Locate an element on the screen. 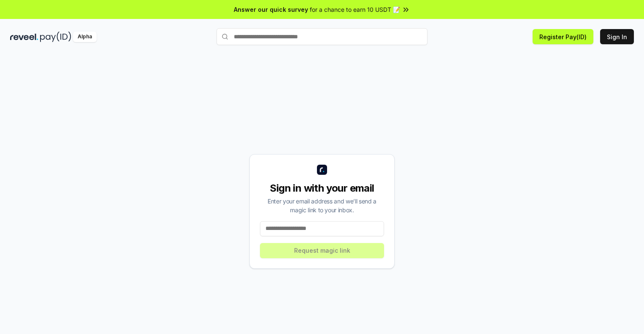 Image resolution: width=644 pixels, height=334 pixels. img: pay_id is located at coordinates (56, 37).